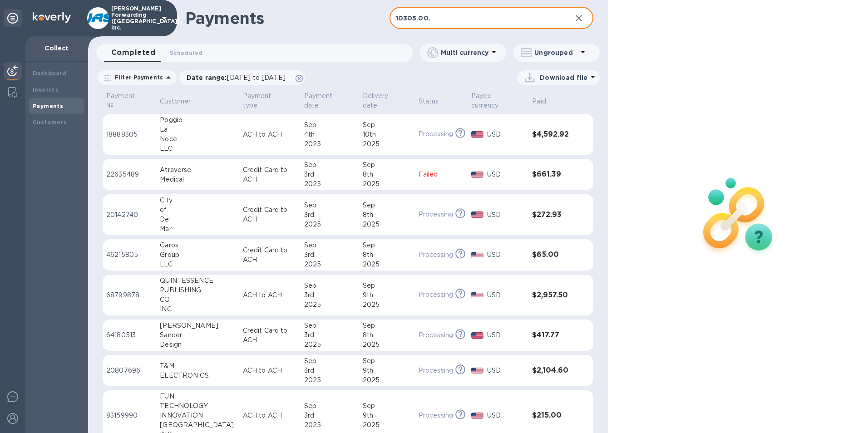  Describe the element at coordinates (553, 335) in the screenshot. I see `h3: $417.77` at that location.